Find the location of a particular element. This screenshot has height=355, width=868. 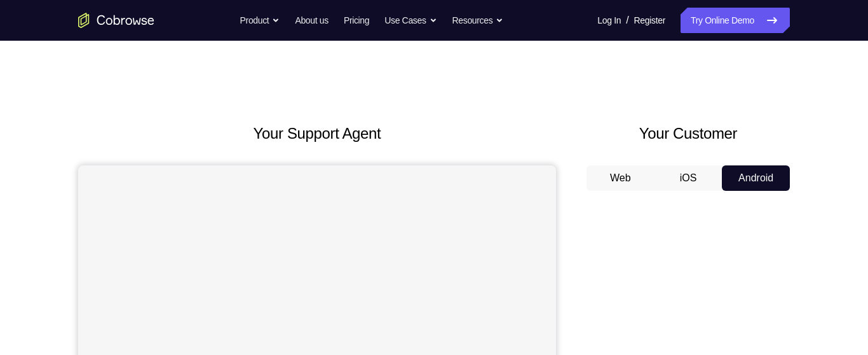

a: Log In is located at coordinates (609, 20).